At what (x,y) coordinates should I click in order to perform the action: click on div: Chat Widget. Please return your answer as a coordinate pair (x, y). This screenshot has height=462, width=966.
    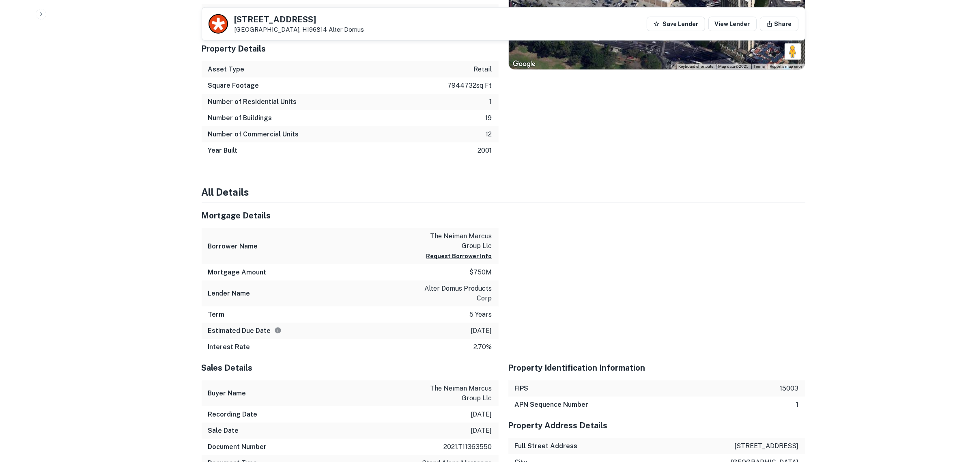
    Looking at the image, I should click on (946, 416).